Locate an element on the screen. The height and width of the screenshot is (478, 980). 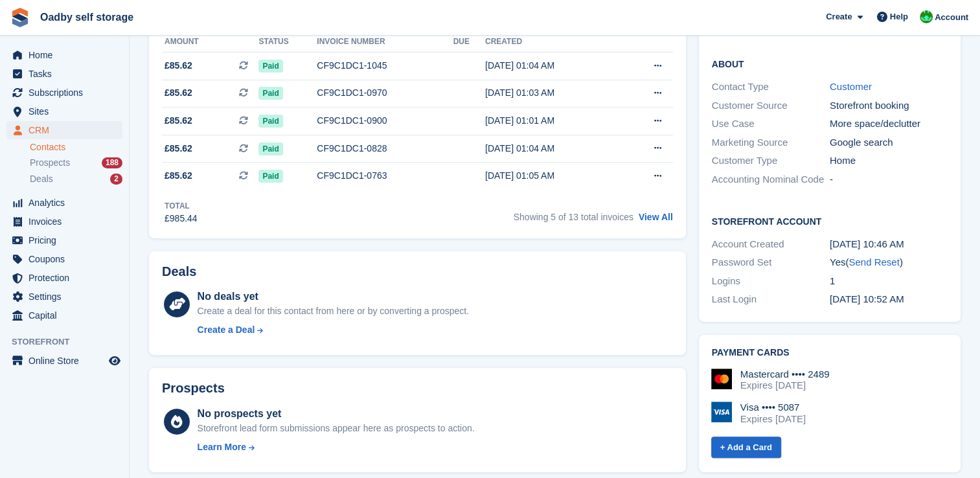
span: Coupons is located at coordinates (67, 260).